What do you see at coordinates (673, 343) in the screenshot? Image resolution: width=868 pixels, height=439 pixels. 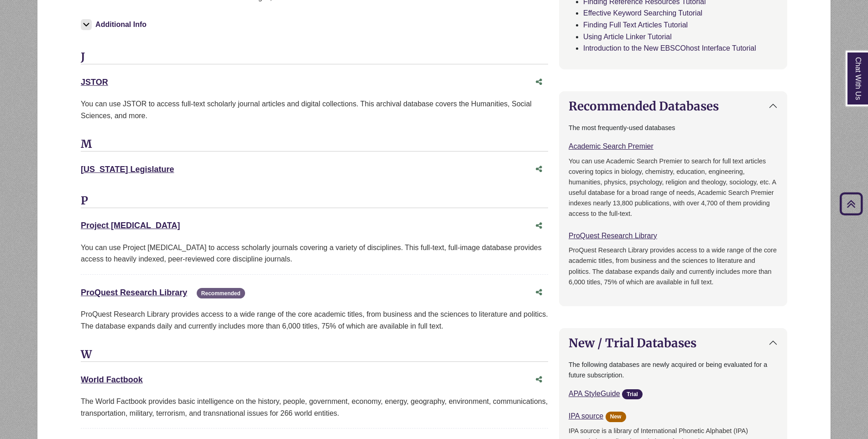 I see `button: New / Trial Databases` at bounding box center [673, 343].